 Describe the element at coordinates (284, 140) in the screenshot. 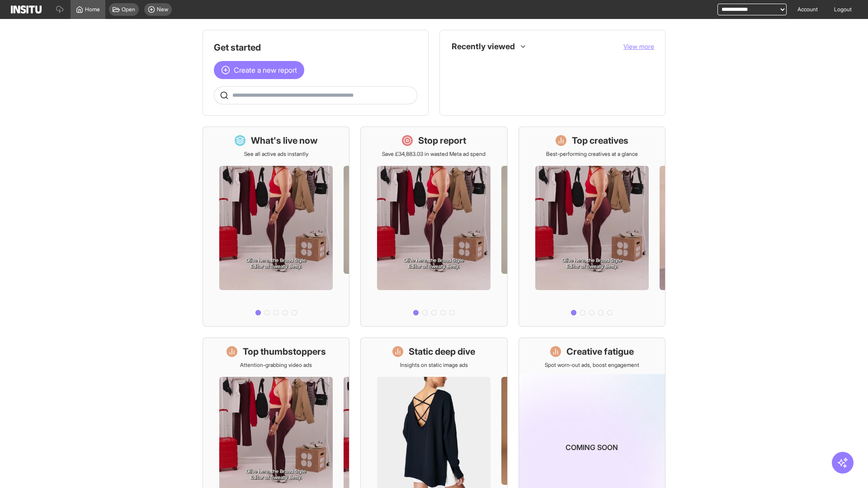

I see `h1: What's live now` at that location.